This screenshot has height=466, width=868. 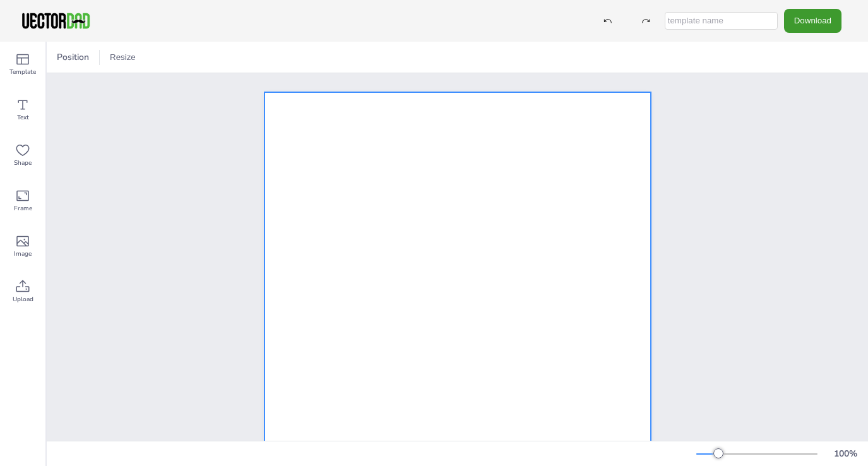 What do you see at coordinates (22, 300) in the screenshot?
I see `span: Upload` at bounding box center [22, 300].